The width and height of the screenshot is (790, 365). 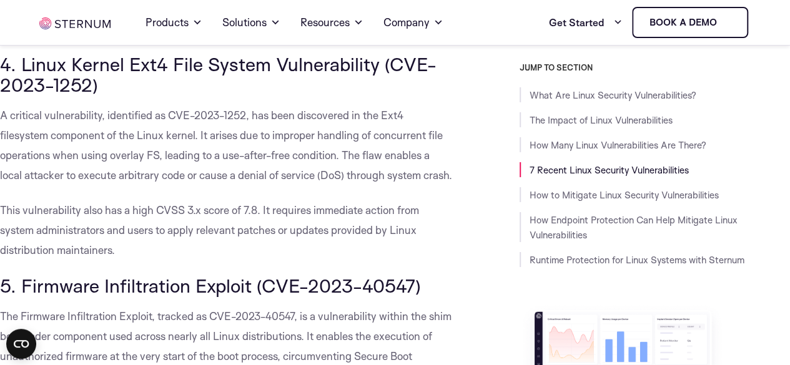 I want to click on a: How Many Linux Vulnerabilities Are There?, so click(x=617, y=145).